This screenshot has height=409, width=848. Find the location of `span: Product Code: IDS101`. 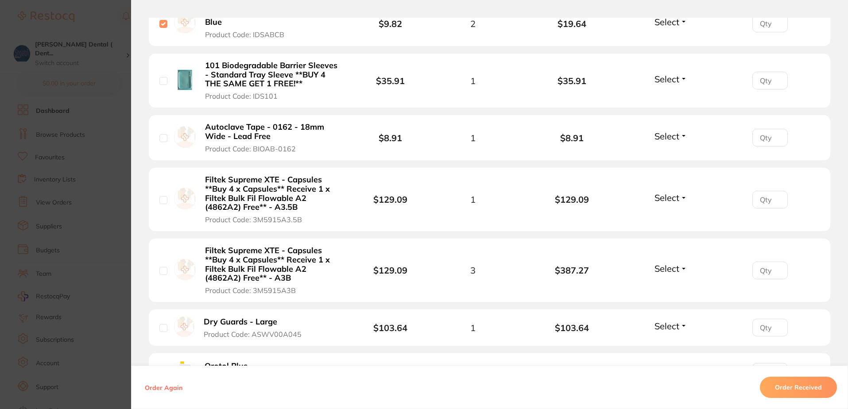

span: Product Code: IDS101 is located at coordinates (241, 96).